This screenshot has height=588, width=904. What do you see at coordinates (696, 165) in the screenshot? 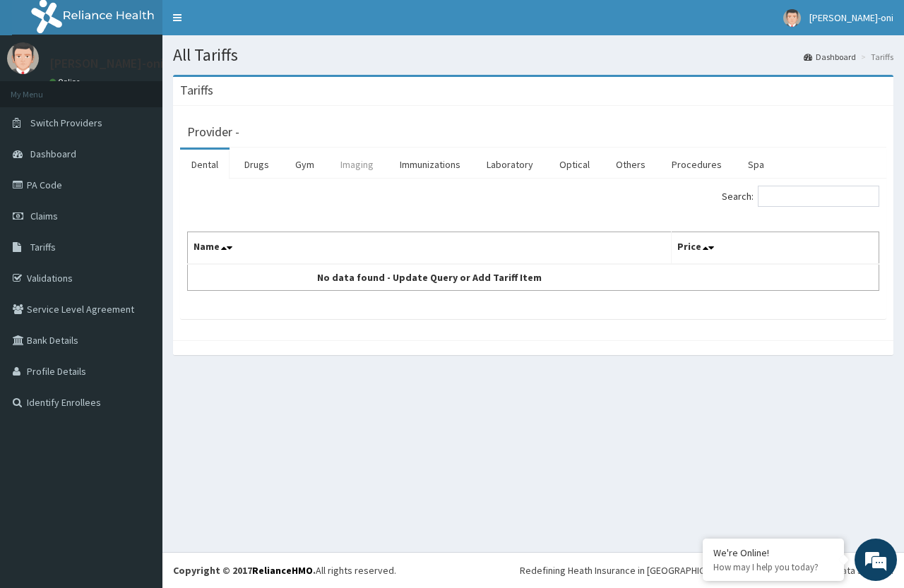
I see `a: Procedures` at bounding box center [696, 165].